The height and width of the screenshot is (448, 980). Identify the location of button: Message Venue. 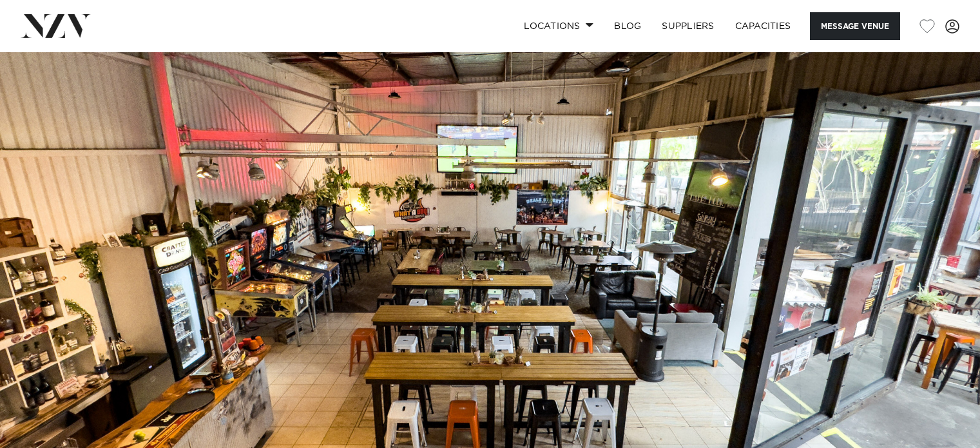
(855, 26).